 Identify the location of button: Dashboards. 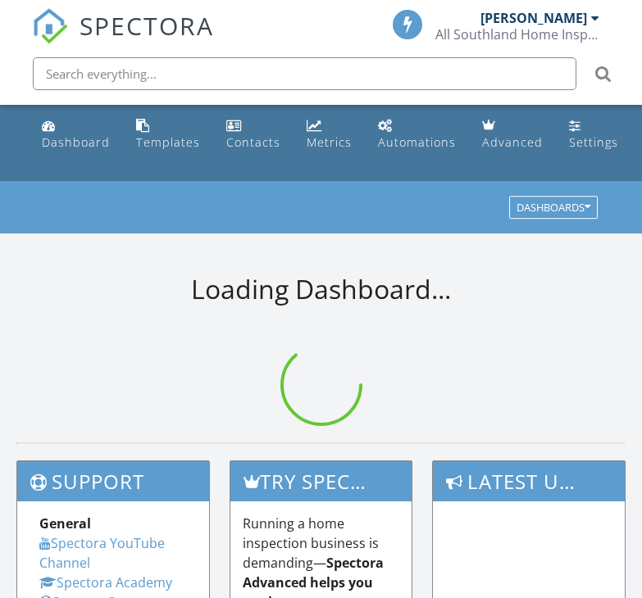
(553, 208).